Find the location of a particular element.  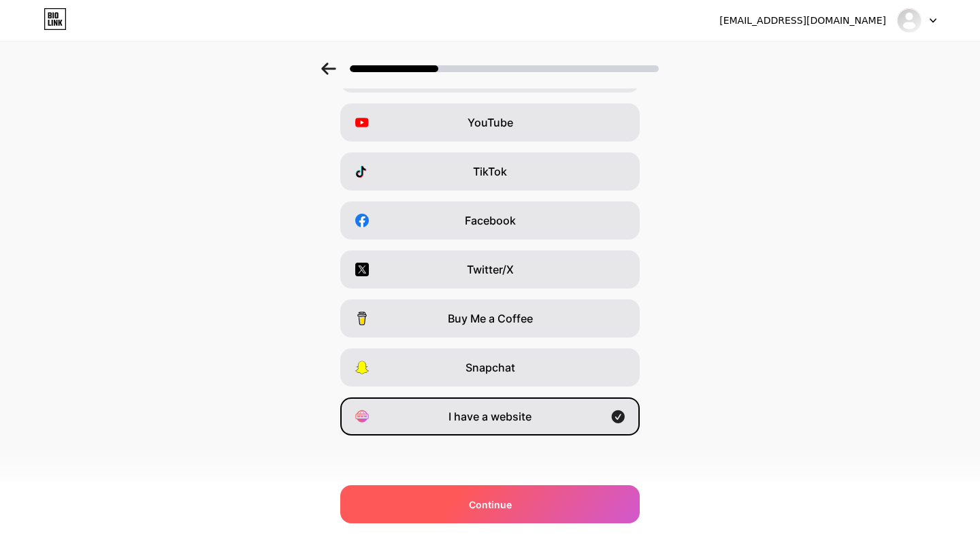

span: YouTube is located at coordinates (490, 122).